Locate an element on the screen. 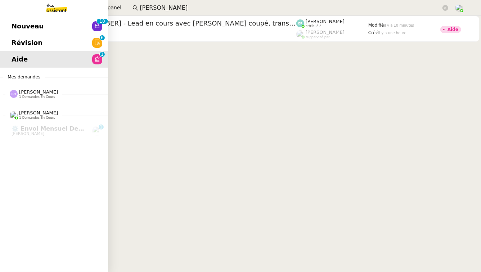  span: Mes demandes is located at coordinates (24, 77).